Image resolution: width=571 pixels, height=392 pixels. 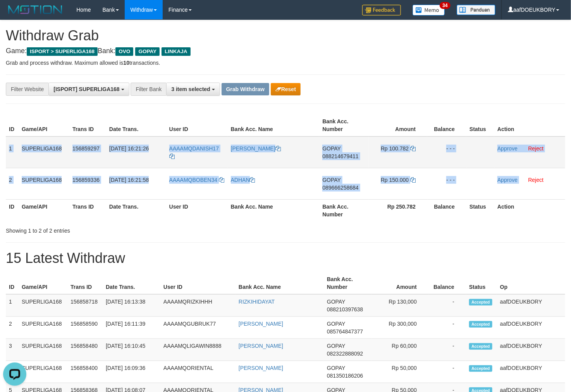 What do you see at coordinates (198, 327) in the screenshot?
I see `td: AAAAMQGUBRUK77` at bounding box center [198, 327].